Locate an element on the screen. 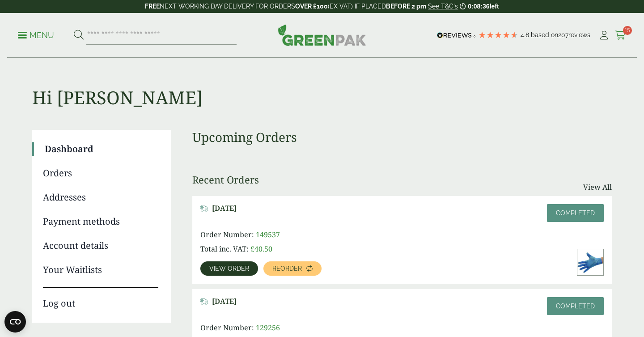  img: GreenPak Supplies is located at coordinates (322, 35).